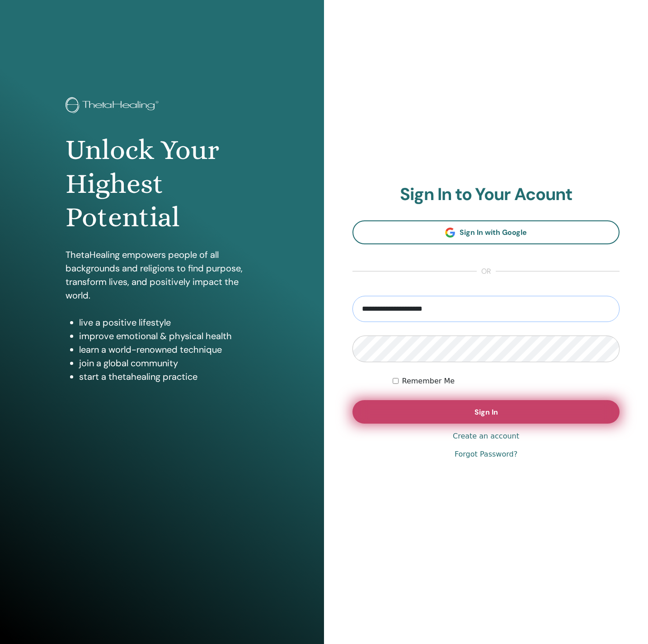 The width and height of the screenshot is (648, 644). Describe the element at coordinates (162, 183) in the screenshot. I see `h1: Unlock Your Highest Potential` at that location.